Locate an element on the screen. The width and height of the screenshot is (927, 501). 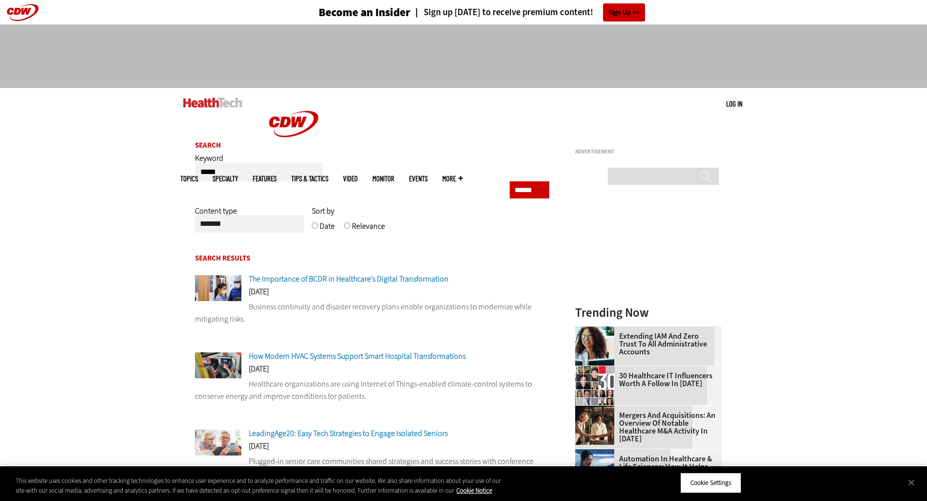
span: LeadingAge20: Easy Tech Strategies to Engage Isolated Seniors is located at coordinates (348, 433).